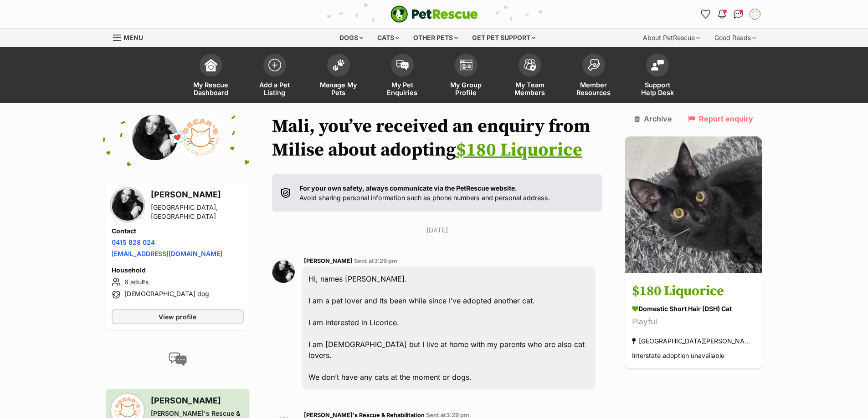  Describe the element at coordinates (211, 89) in the screenshot. I see `span: My Rescue Dashboard` at that location.